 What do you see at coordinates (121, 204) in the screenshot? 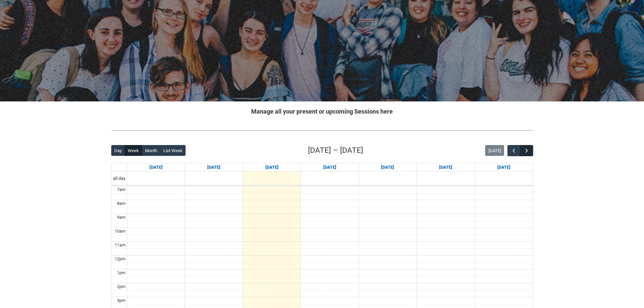
I see `div: 8am` at bounding box center [121, 204].